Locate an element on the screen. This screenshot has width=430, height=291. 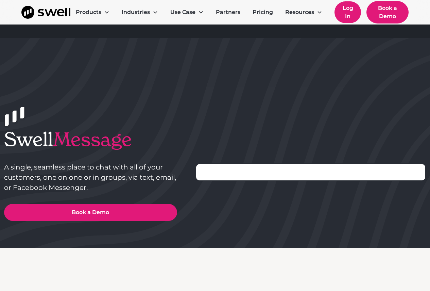
span: Message is located at coordinates (92, 139).